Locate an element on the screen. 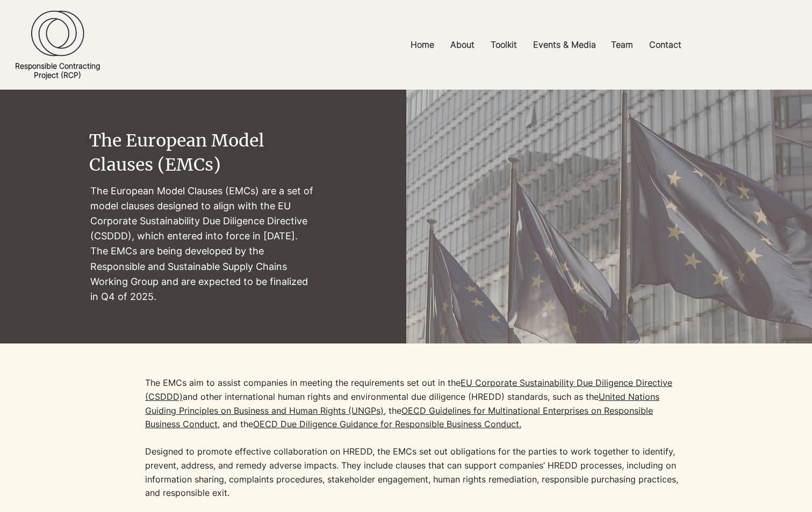  a: EU Corporate Sustainability Due Diligence Directive (CSDDD) is located at coordinates (409, 390).